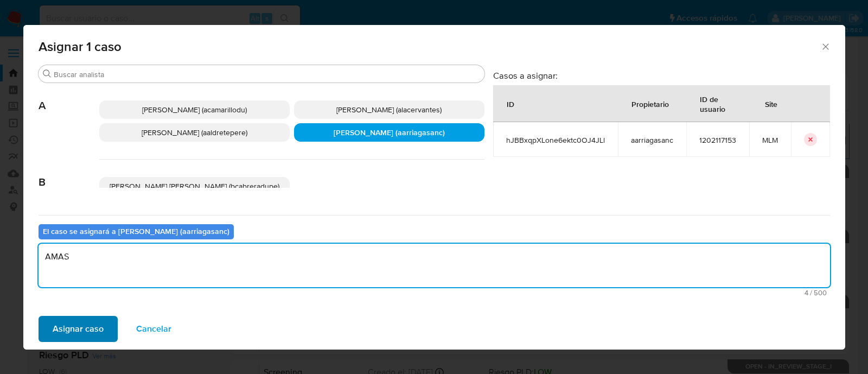  What do you see at coordinates (510, 103) in the screenshot?
I see `div: ID` at bounding box center [510, 103].